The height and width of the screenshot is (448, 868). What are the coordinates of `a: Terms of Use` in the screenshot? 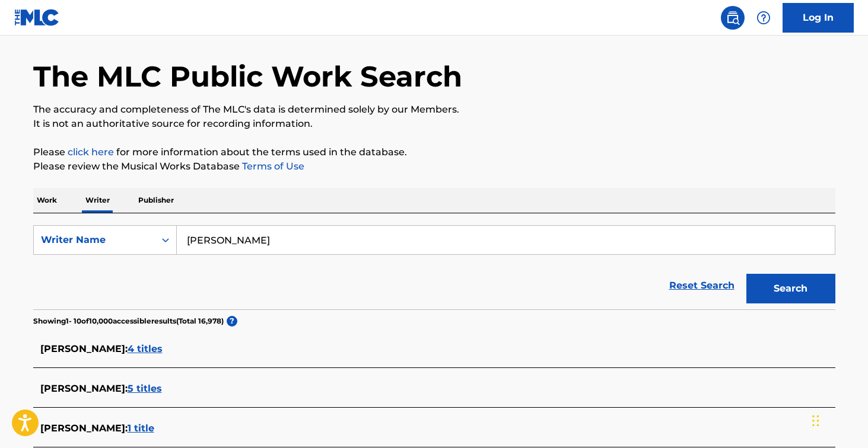 It's located at (272, 166).